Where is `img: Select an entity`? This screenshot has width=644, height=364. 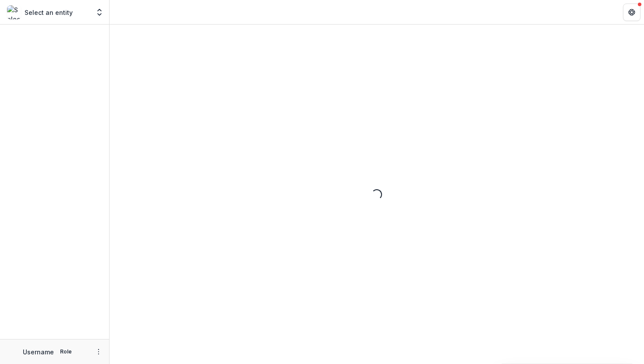 img: Select an entity is located at coordinates (14, 12).